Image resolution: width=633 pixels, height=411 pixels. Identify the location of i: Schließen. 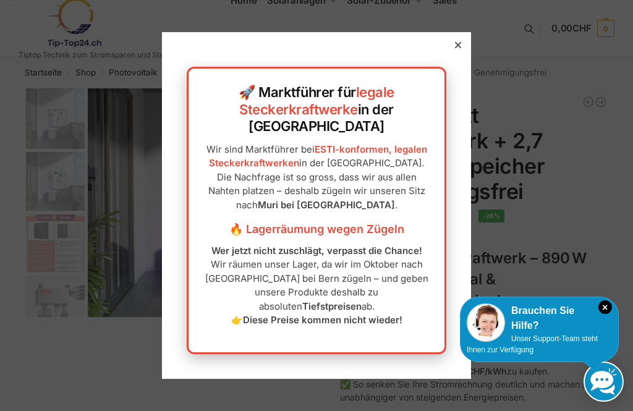
(605, 307).